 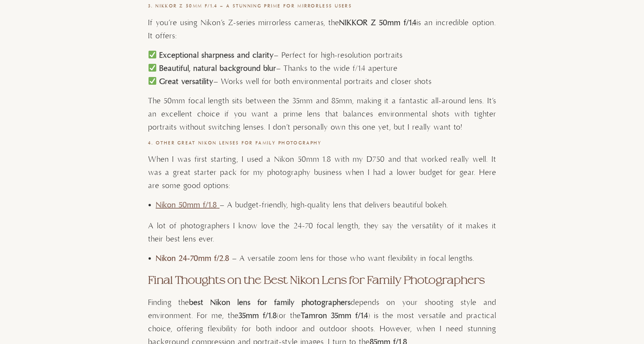 What do you see at coordinates (322, 30) in the screenshot?
I see `p: If you’re using Nikon’s Z-series mirrorless cameras, the is an incredible option. It offers:` at bounding box center [322, 30].